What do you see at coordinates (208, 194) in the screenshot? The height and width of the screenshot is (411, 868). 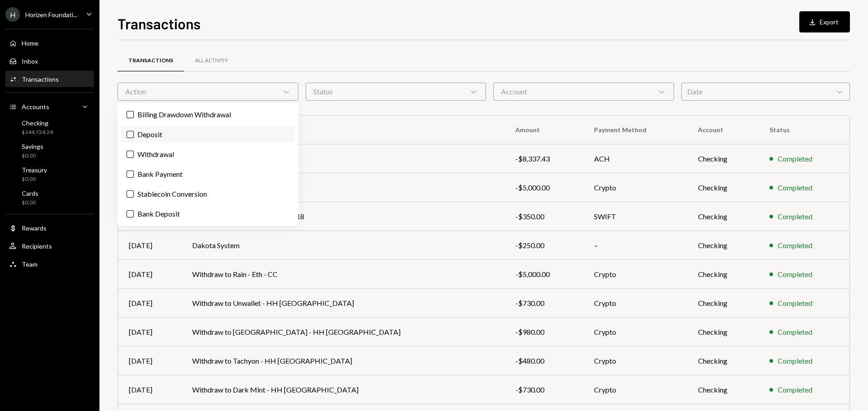 I see `label: Stablecoin Conversion` at bounding box center [208, 194].